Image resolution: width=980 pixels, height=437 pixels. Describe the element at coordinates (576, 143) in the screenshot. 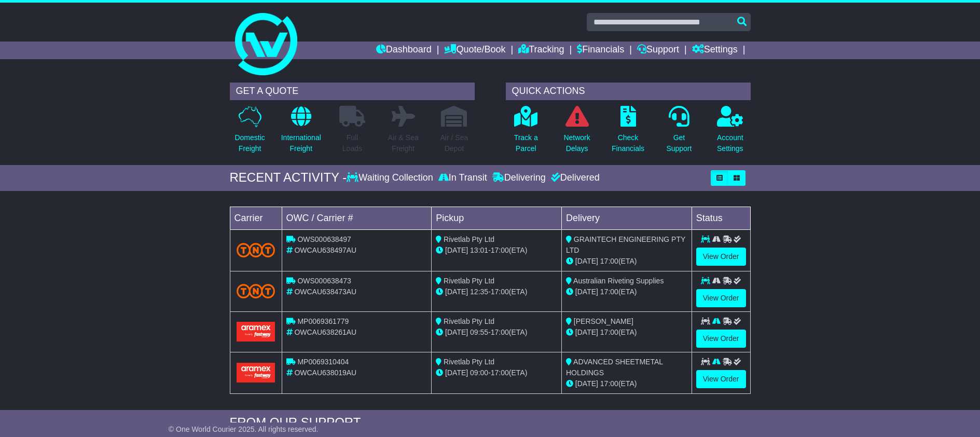

I see `p: Network Delays` at that location.